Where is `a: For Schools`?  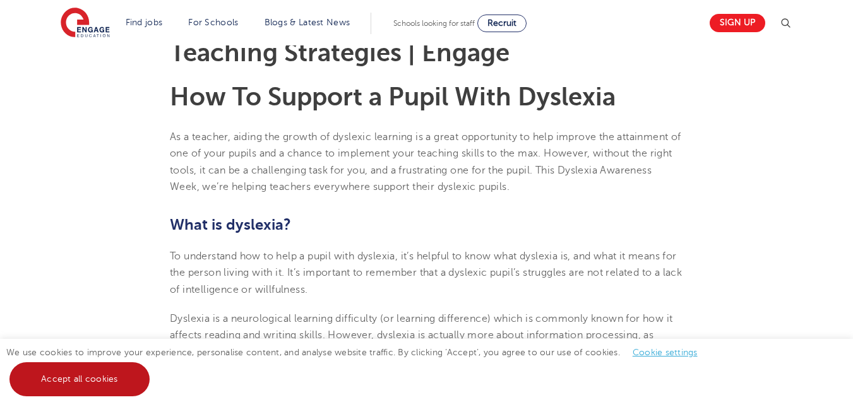 a: For Schools is located at coordinates (213, 22).